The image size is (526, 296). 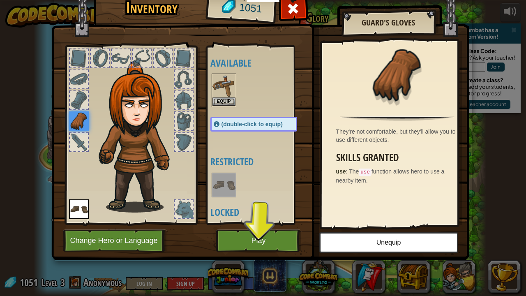 What do you see at coordinates (224, 101) in the screenshot?
I see `button: Equip` at bounding box center [224, 101].